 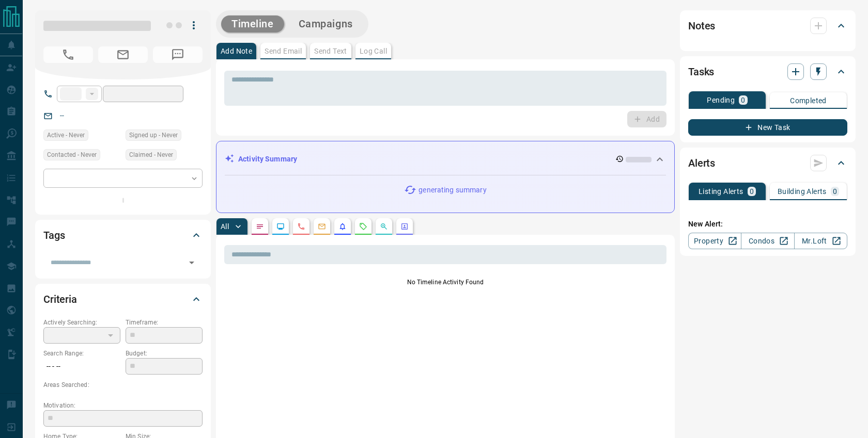 What do you see at coordinates (281, 227) in the screenshot?
I see `svg: Lead Browsing Activity` at bounding box center [281, 227].